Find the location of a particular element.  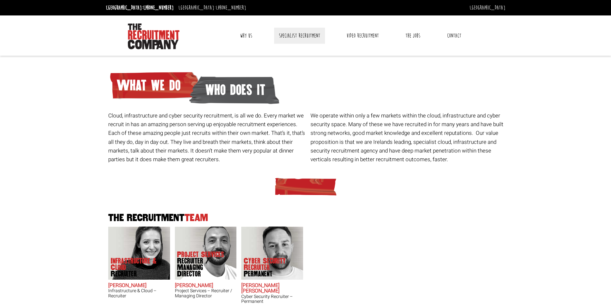

img: Sara O'Toole does Infrastructure & Cloud Recruiter is located at coordinates (139, 253).